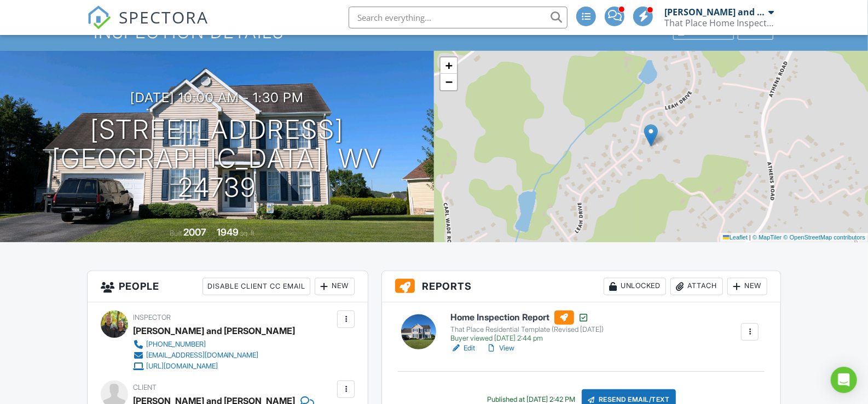 The image size is (868, 404). What do you see at coordinates (449, 65) in the screenshot?
I see `a: Zoom in` at bounding box center [449, 65].